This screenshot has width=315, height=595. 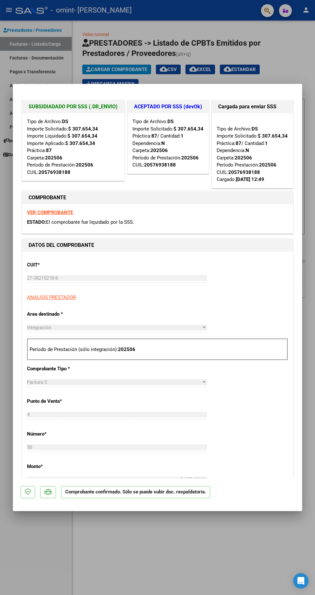 I want to click on p: Comprobante confirmado. Sólo se puede subir doc. respaldatoria., so click(x=136, y=492).